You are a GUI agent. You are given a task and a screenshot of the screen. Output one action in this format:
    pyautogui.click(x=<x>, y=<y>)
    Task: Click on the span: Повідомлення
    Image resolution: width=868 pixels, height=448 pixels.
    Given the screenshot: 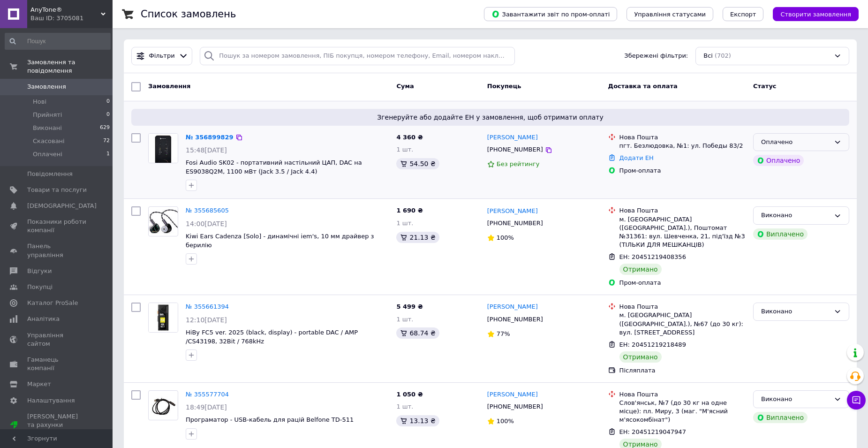 What is the action you would take?
    pyautogui.click(x=50, y=174)
    